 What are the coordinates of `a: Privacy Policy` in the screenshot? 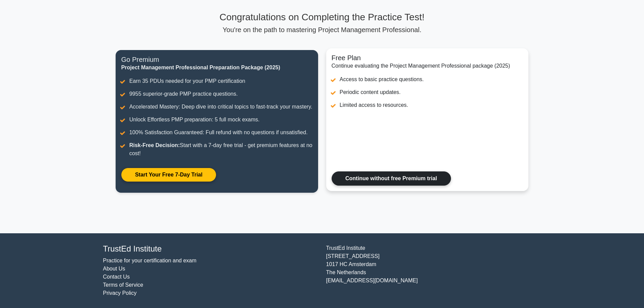 It's located at (120, 293).